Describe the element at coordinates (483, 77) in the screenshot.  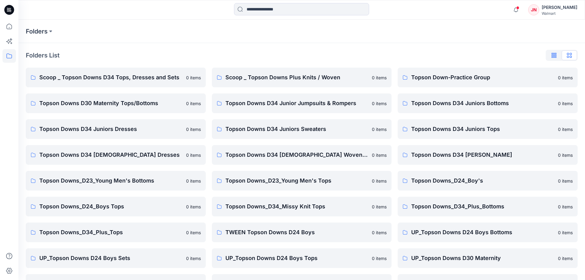
I see `p: Topson Down-Practice Group` at that location.